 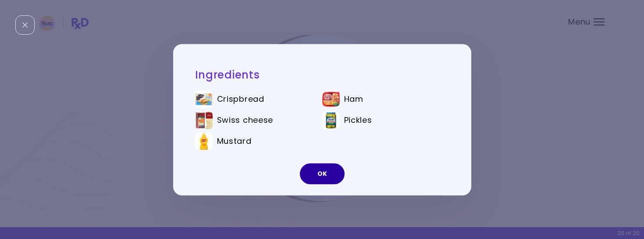 I want to click on span: Crispbread, so click(x=241, y=99).